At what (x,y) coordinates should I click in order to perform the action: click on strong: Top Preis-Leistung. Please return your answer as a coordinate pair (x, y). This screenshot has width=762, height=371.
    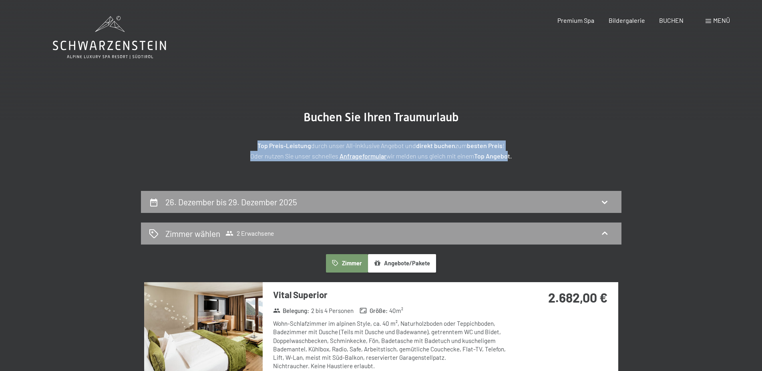
    Looking at the image, I should click on (284, 145).